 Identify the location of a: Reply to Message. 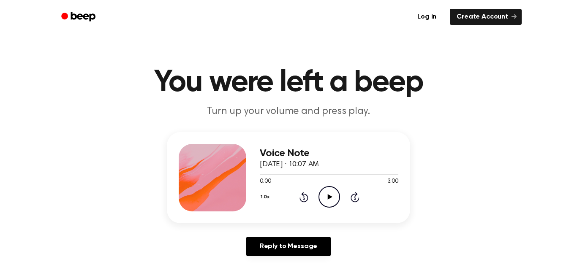
(289, 247).